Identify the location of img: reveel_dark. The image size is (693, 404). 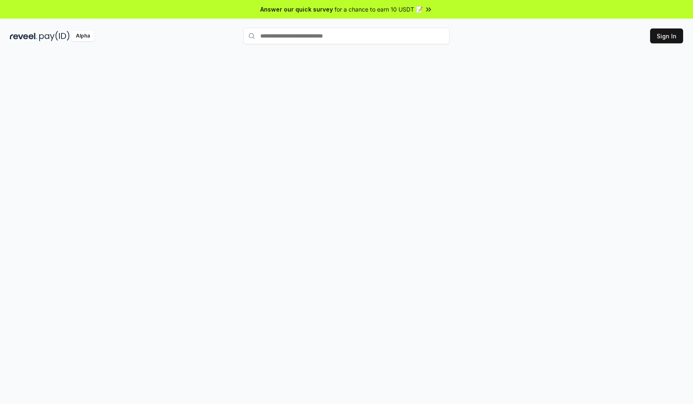
(24, 36).